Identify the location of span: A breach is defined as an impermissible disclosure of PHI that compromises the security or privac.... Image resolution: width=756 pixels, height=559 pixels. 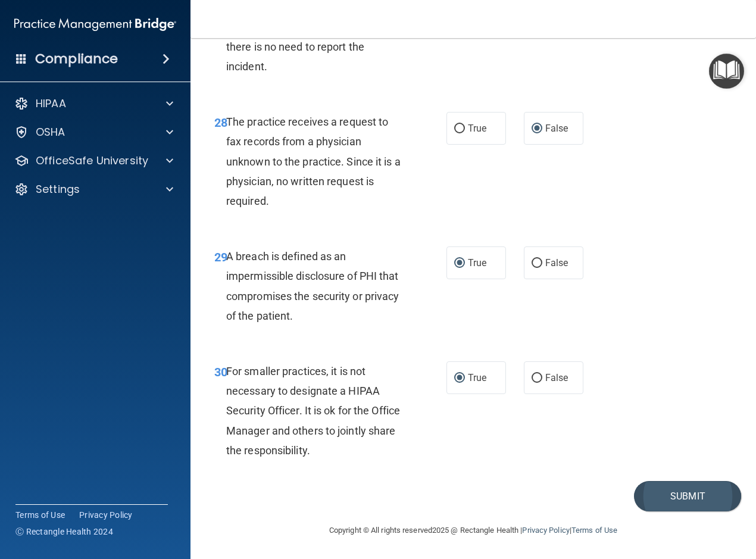
(312, 285).